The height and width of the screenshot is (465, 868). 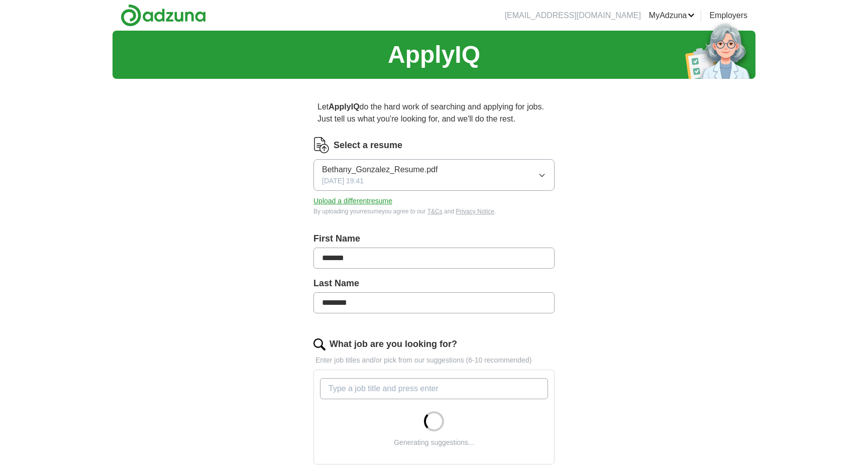 What do you see at coordinates (434, 238) in the screenshot?
I see `label: First Name` at bounding box center [434, 238].